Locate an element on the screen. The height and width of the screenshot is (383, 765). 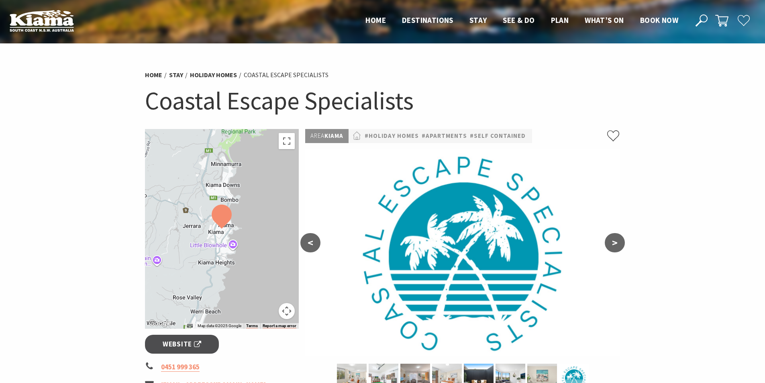
span: See & Do is located at coordinates (519, 20).